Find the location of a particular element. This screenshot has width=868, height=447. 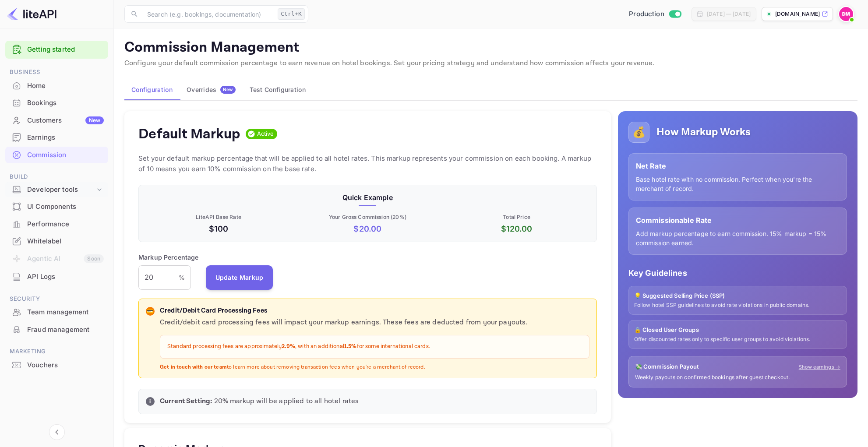

strong: 2.9% is located at coordinates (288, 346).